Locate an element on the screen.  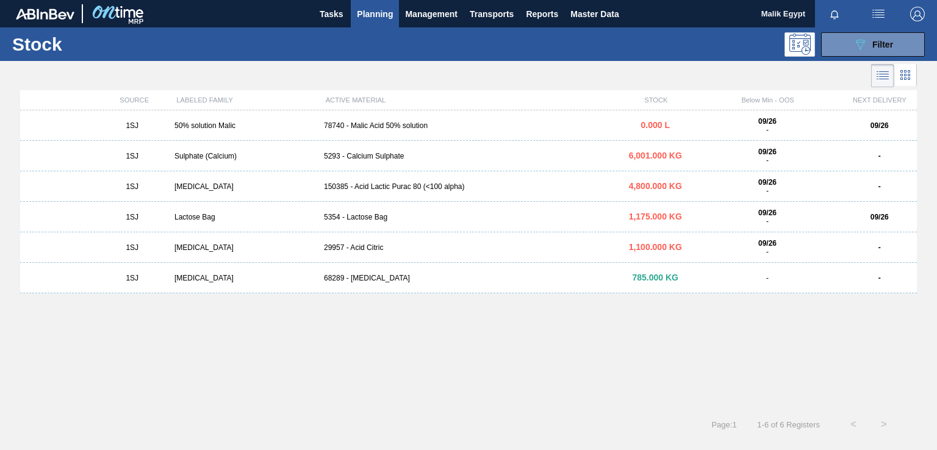
div: Programming: no user selected is located at coordinates (800, 45).